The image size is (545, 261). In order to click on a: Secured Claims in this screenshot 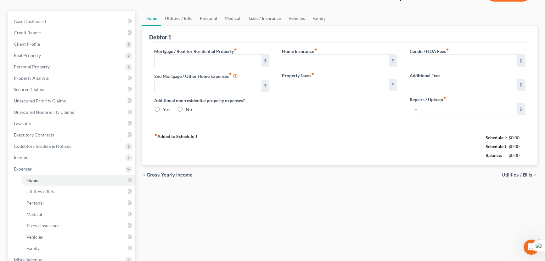, I will do `click(72, 89)`.